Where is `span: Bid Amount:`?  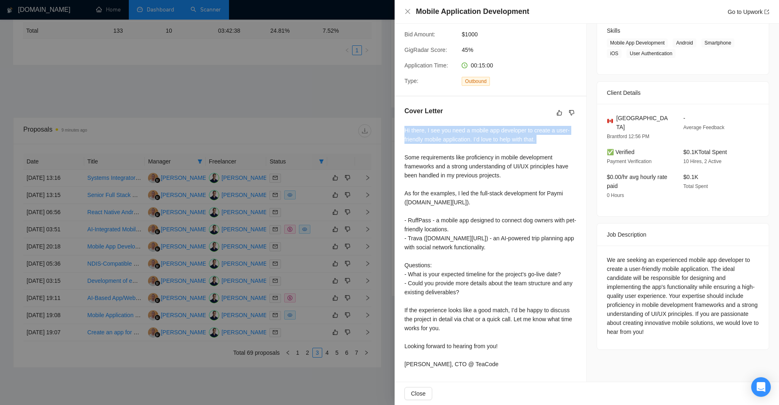 span: Bid Amount: is located at coordinates (420, 34).